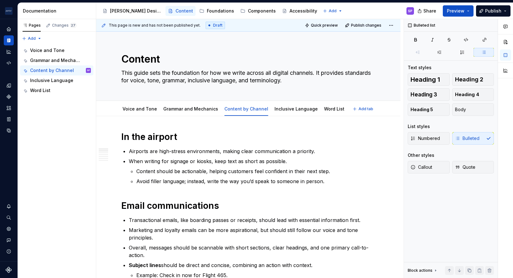 Image resolution: width=513 pixels, height=278 pixels. What do you see at coordinates (252, 151) in the screenshot?
I see `p: Airports are high-stress environments, making clear communication a priority.` at bounding box center [252, 151].